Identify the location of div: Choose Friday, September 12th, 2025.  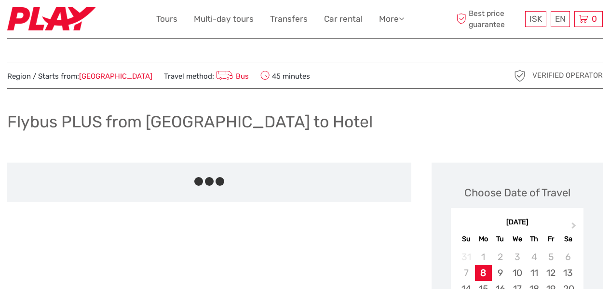
(551, 272).